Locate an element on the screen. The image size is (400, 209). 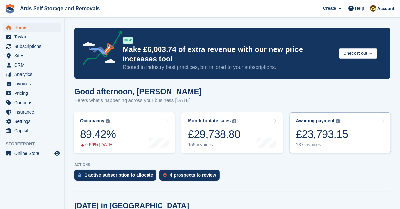
span: Tasks is located at coordinates (34, 37).